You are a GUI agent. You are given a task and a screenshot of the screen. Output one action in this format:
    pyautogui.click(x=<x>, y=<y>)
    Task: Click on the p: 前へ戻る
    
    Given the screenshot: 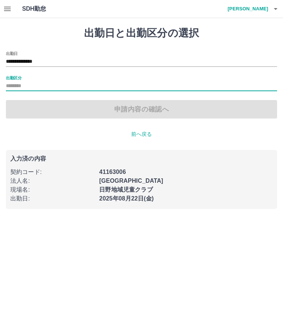 What is the action you would take?
    pyautogui.click(x=142, y=134)
    